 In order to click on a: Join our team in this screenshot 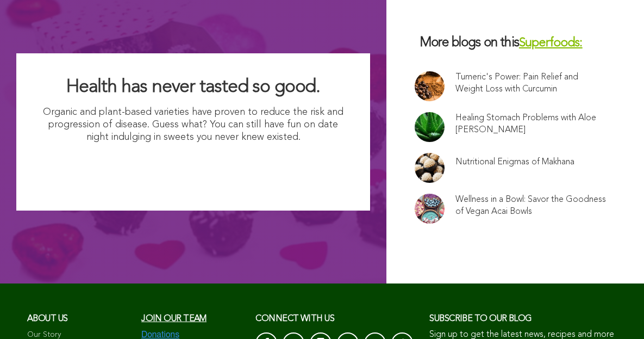, I will do `click(174, 319)`.